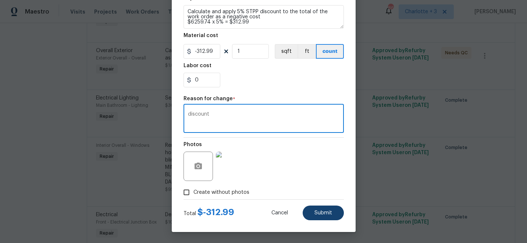 The width and height of the screenshot is (527, 243). I want to click on span: Submit, so click(323, 213).